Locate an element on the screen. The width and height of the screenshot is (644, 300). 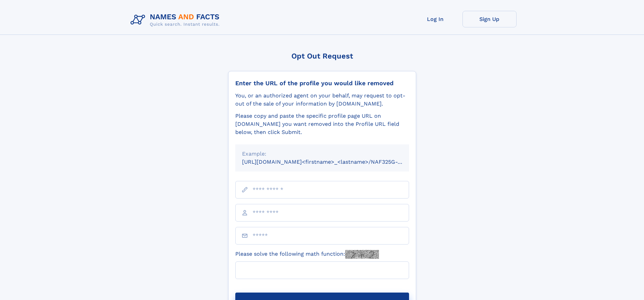
label: Please solve the following math function: is located at coordinates (307, 254).